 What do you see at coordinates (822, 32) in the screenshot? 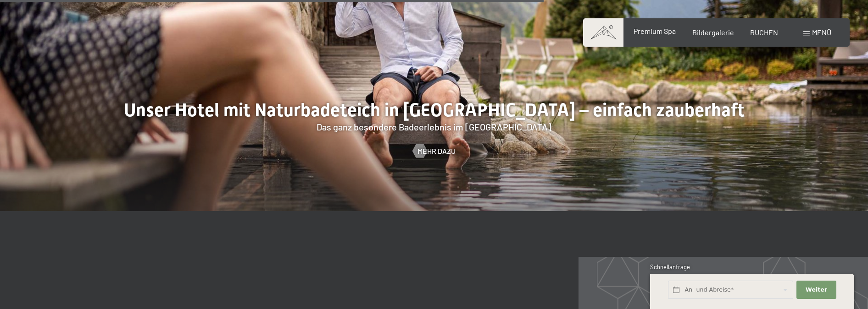
I see `span: Menü` at bounding box center [822, 32].